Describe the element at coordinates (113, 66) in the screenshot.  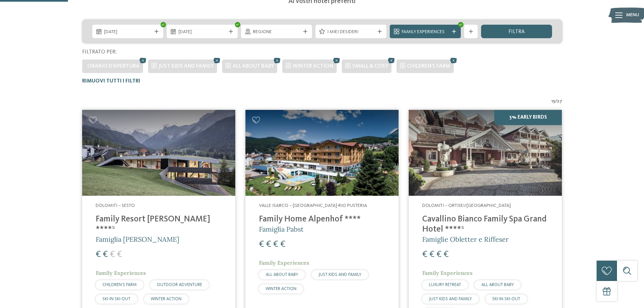
I see `span: Orario d'apertura` at that location.